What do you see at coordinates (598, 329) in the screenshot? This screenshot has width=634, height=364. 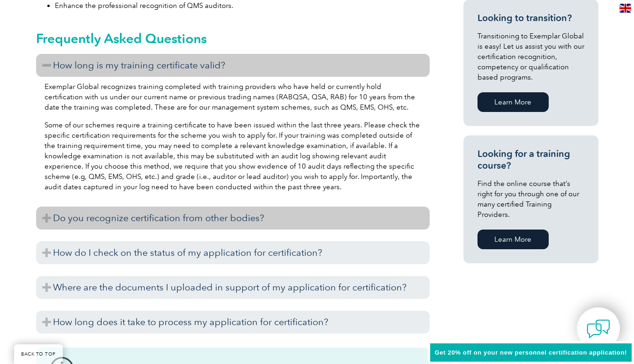 I see `img: contact-chat.png` at bounding box center [598, 329].